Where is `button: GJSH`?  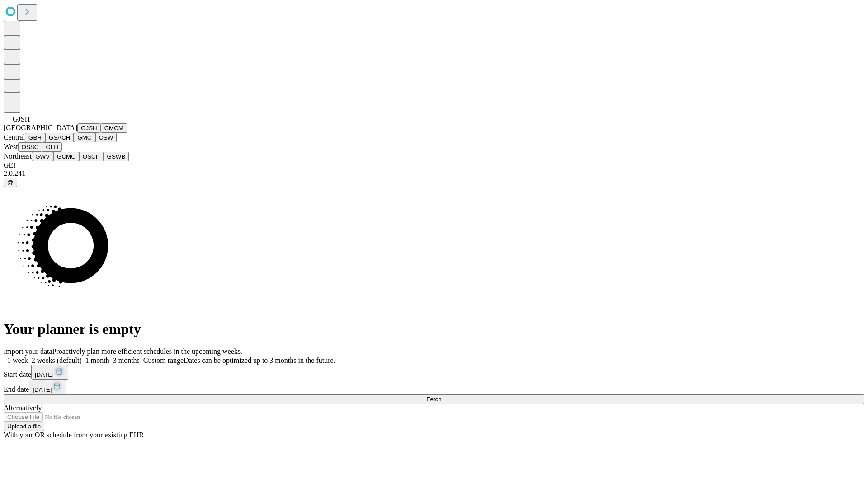
button: GJSH is located at coordinates (89, 128).